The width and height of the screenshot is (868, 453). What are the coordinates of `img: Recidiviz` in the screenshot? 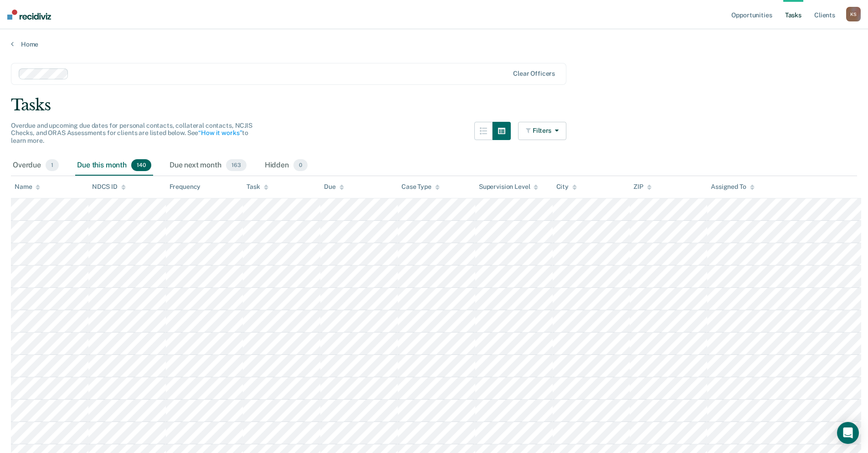 It's located at (29, 14).